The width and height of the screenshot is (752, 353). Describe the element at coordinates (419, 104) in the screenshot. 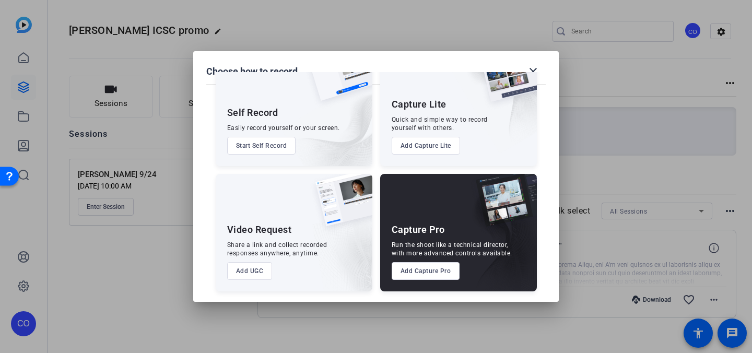

I see `div: Capture Lite` at that location.